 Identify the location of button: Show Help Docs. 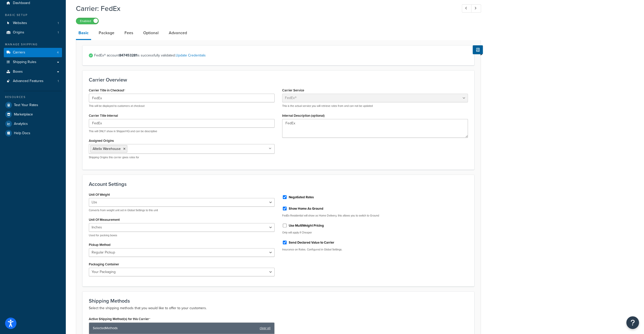
(478, 50).